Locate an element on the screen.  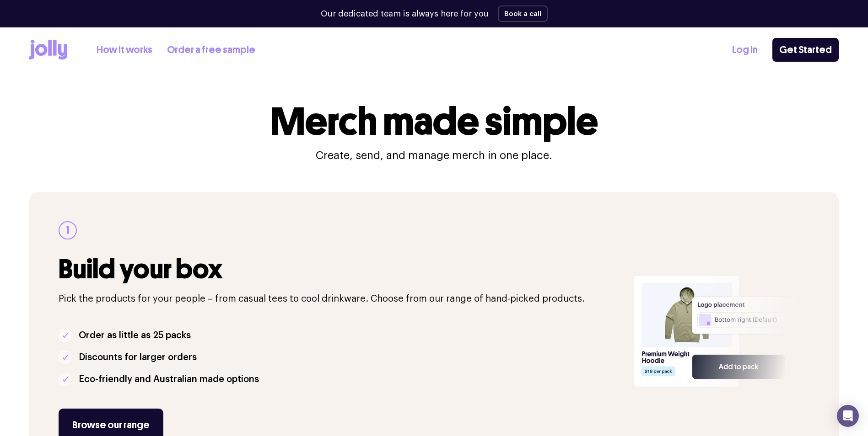
a: Order a free sample is located at coordinates (211, 50).